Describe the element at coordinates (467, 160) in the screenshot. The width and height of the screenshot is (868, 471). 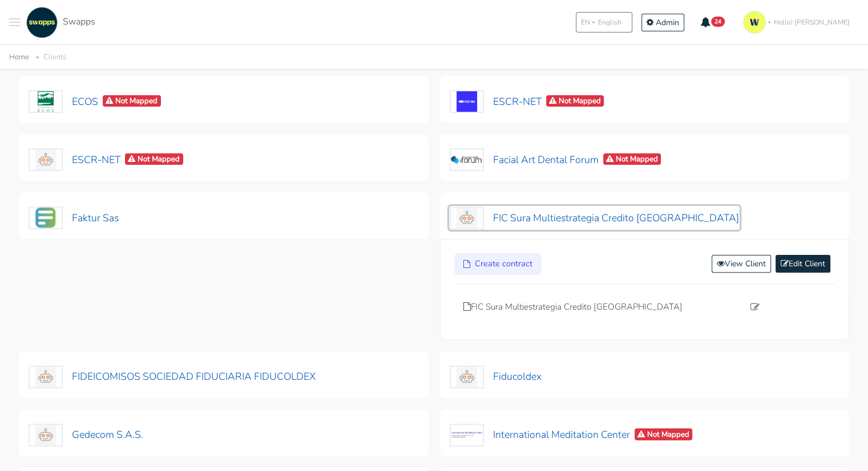
I see `img: Facial Art Dental Forum` at that location.